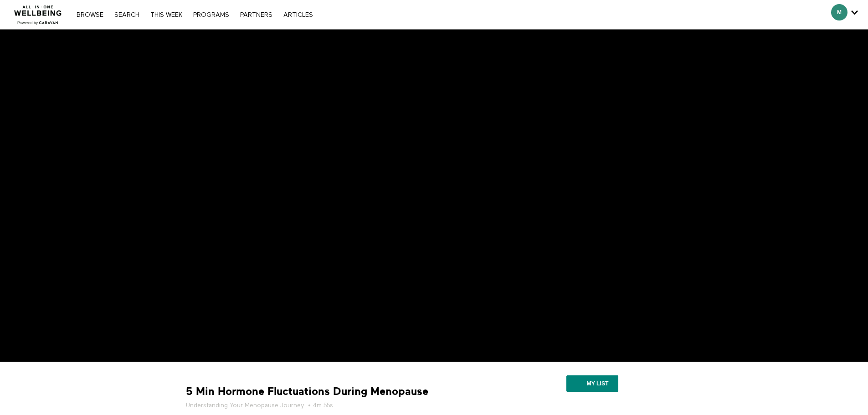 The height and width of the screenshot is (415, 868). What do you see at coordinates (90, 15) in the screenshot?
I see `a: Browse` at bounding box center [90, 15].